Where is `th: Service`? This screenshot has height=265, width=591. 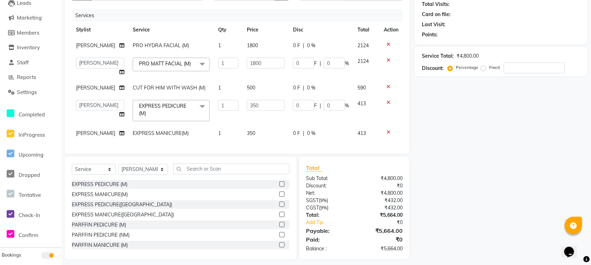 th: Service is located at coordinates (171, 30).